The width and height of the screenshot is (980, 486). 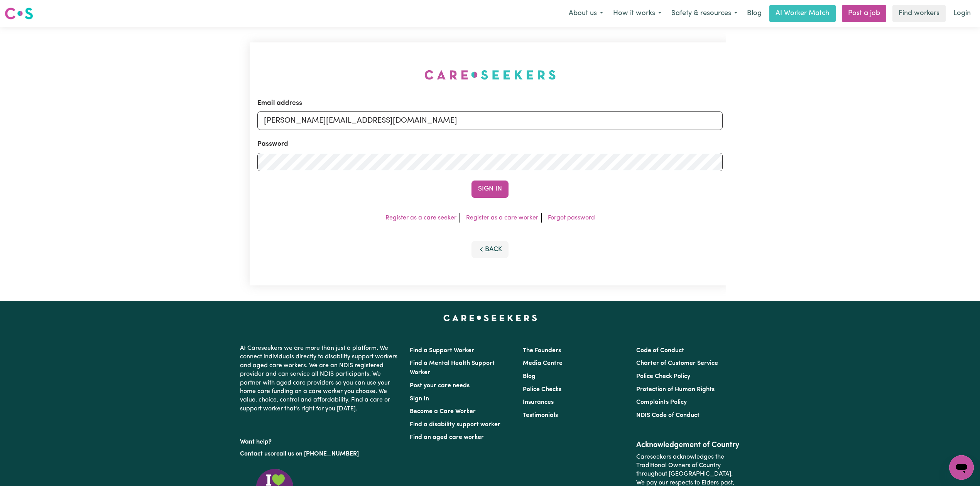 What do you see at coordinates (439, 385) in the screenshot?
I see `a: Post your care needs` at bounding box center [439, 385].